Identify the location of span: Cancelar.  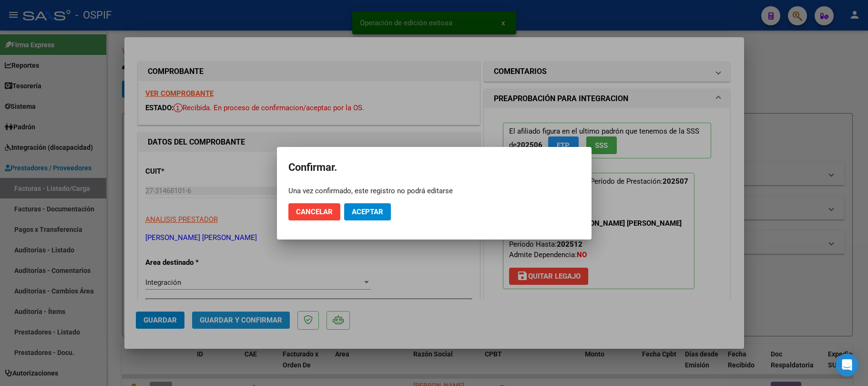
(314, 211).